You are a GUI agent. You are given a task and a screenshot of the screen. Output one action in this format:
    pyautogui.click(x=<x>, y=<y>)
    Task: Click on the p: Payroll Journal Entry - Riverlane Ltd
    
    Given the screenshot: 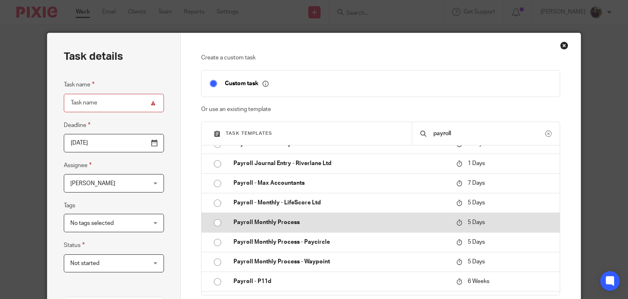 What is the action you would take?
    pyautogui.click(x=341, y=163)
    